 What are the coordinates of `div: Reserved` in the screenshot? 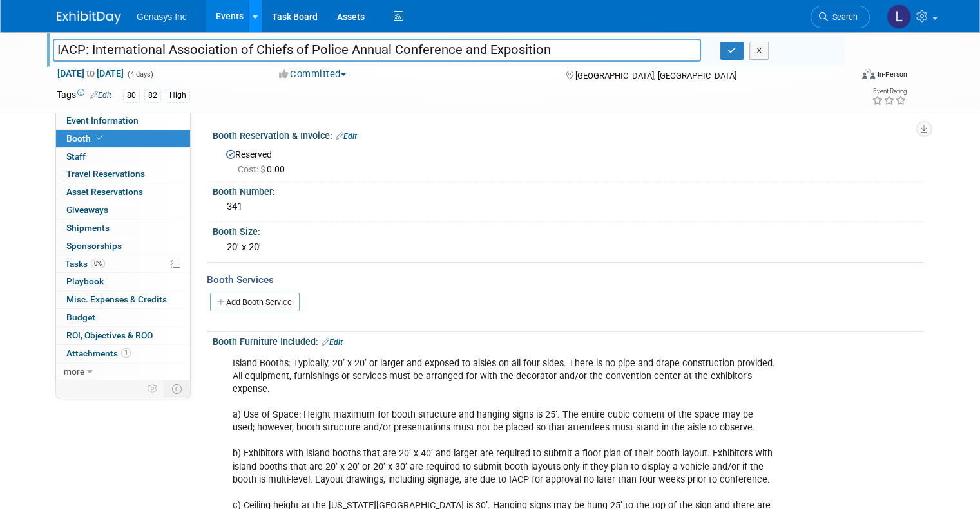 It's located at (568, 160).